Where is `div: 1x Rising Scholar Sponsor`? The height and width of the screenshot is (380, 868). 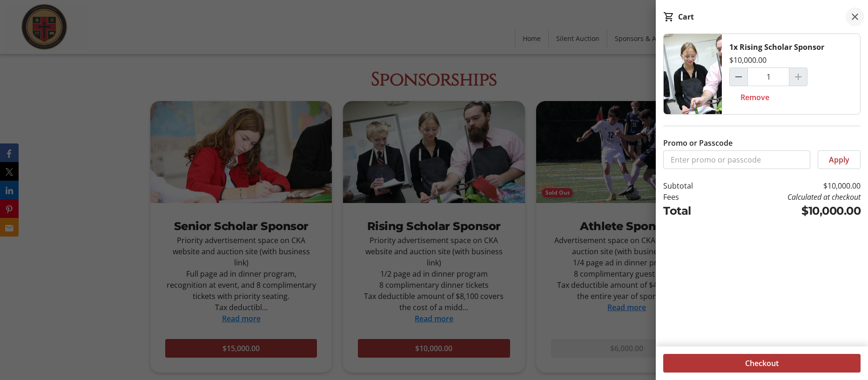 div: 1x Rising Scholar Sponsor is located at coordinates (777, 47).